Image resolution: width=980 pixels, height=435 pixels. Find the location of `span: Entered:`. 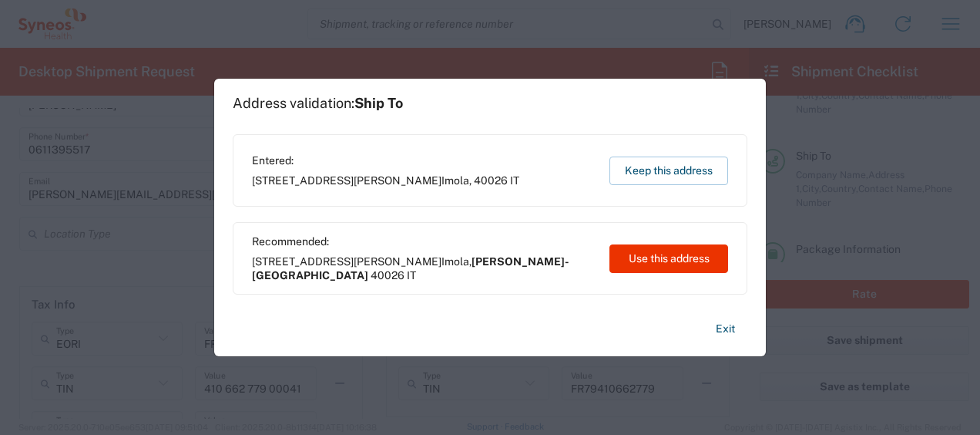

span: Entered: is located at coordinates (385, 161).